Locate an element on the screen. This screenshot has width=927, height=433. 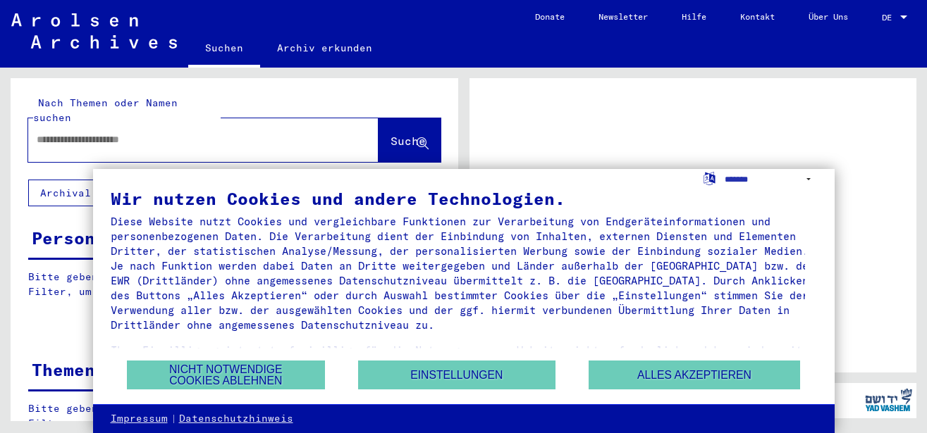
a: Archiv erkunden is located at coordinates (324, 48).